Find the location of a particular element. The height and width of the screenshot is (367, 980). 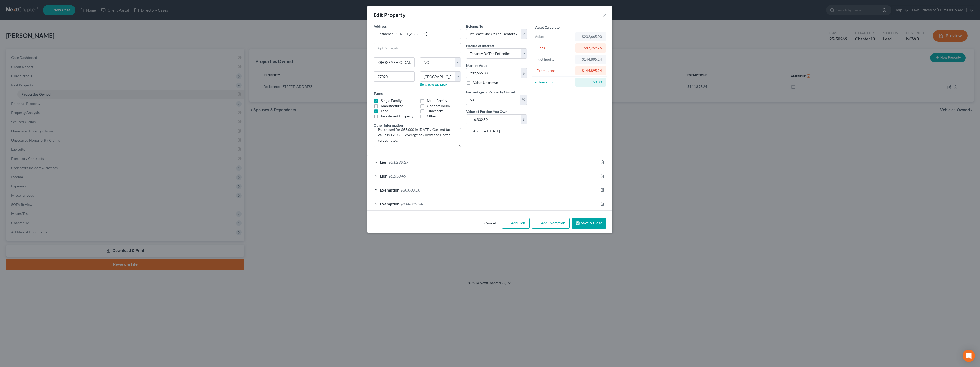

div: $0.00 is located at coordinates (591, 82).